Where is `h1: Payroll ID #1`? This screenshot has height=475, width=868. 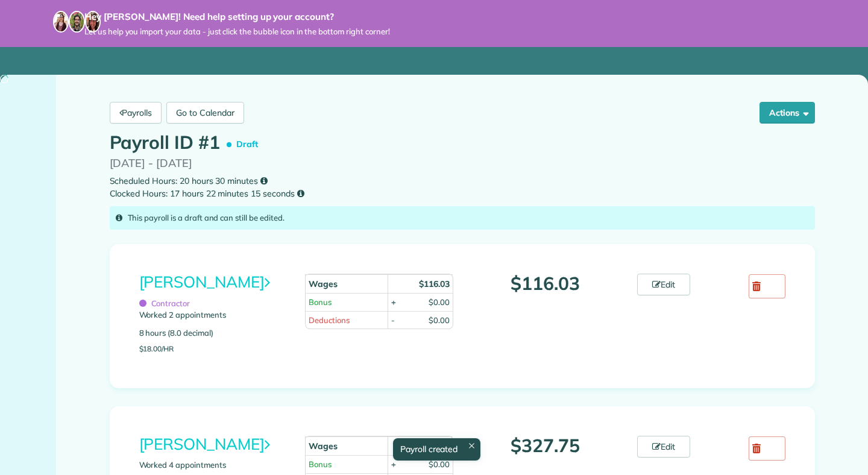
h1: Payroll ID #1 is located at coordinates (186, 143).